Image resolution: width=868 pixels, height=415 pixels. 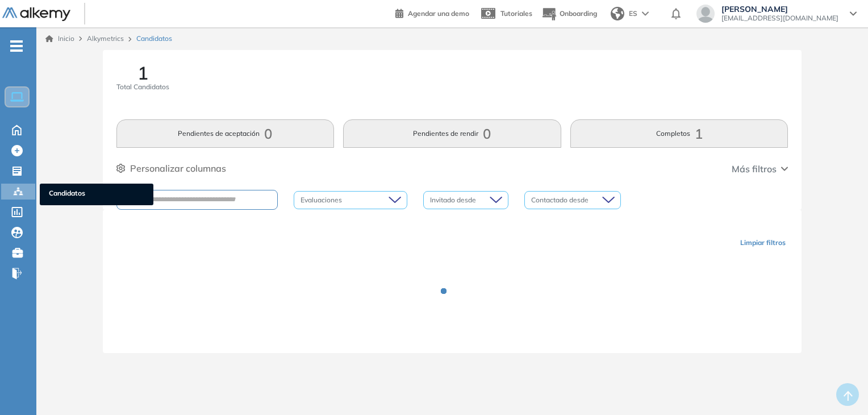 What do you see at coordinates (570, 14) in the screenshot?
I see `button: Onboarding` at bounding box center [570, 14].